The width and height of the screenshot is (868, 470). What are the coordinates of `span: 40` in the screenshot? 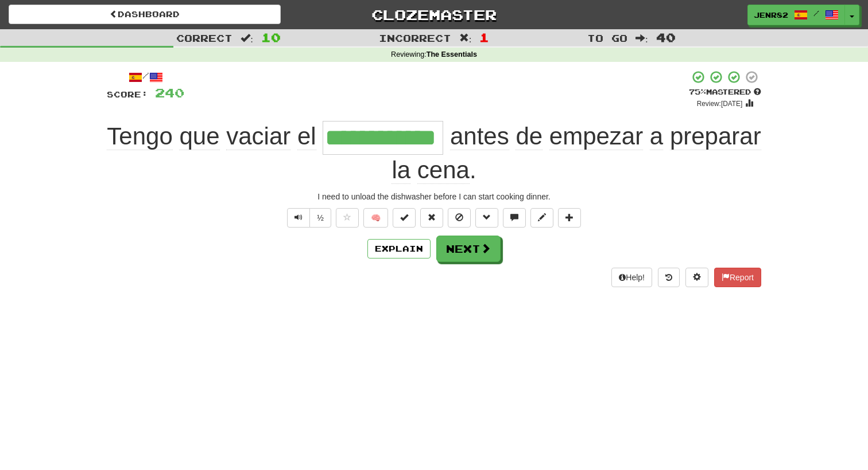 It's located at (666, 37).